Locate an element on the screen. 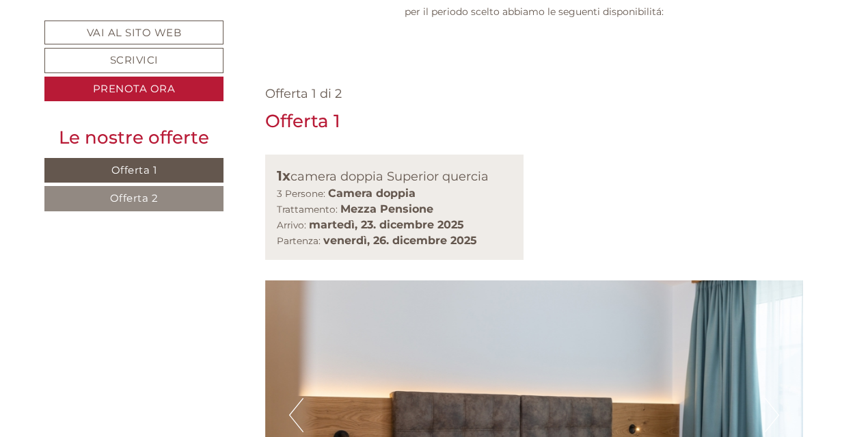  b: Camera doppia is located at coordinates (372, 192).